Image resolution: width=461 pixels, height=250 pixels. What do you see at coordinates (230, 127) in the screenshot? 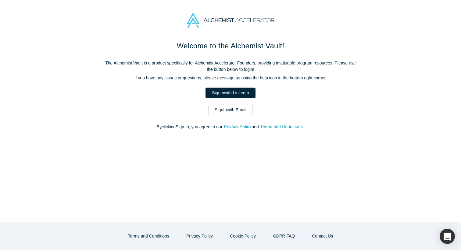
I see `p: By clicking Sign In , you agree to our and .` at bounding box center [230, 127].